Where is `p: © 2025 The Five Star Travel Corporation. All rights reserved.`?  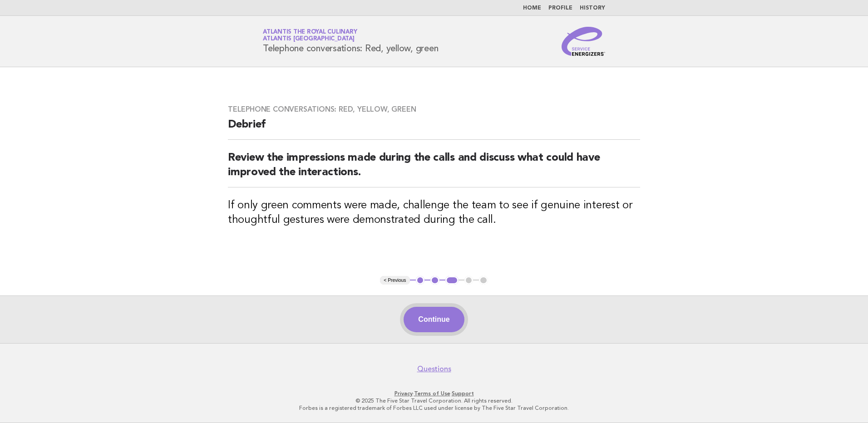
p: © 2025 The Five Star Travel Corporation. All rights reserved. is located at coordinates (434, 401).